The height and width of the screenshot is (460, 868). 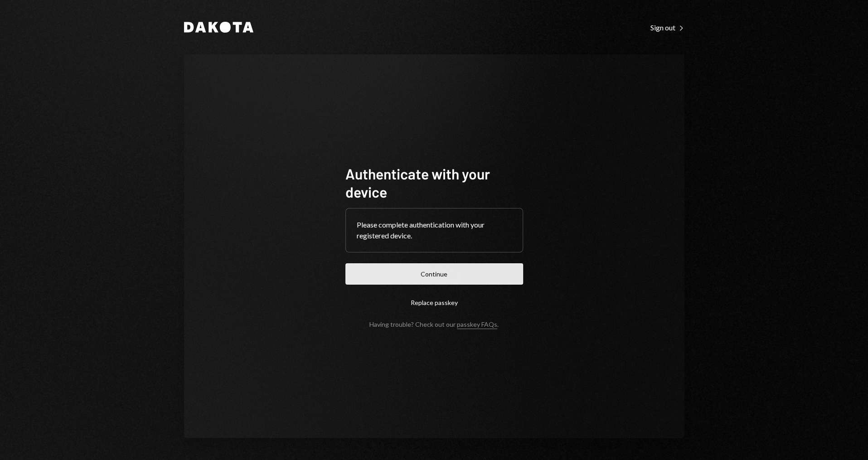 I want to click on h1: Authenticate with your device, so click(x=434, y=183).